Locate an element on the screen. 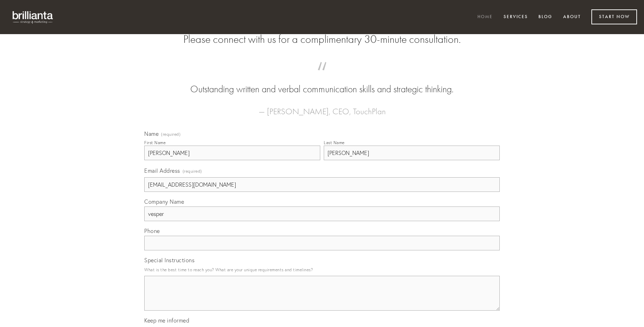  span: Phone is located at coordinates (152, 231).